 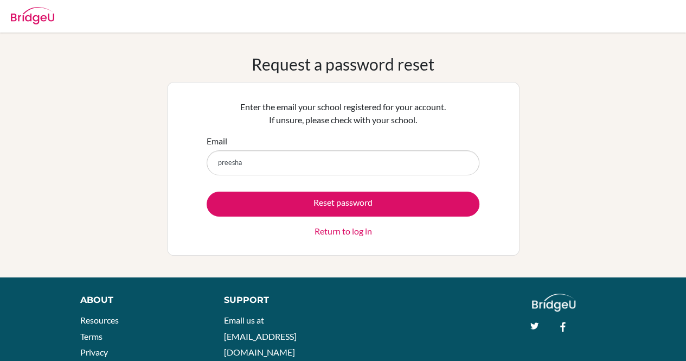 What do you see at coordinates (217, 141) in the screenshot?
I see `label: Email` at bounding box center [217, 141].